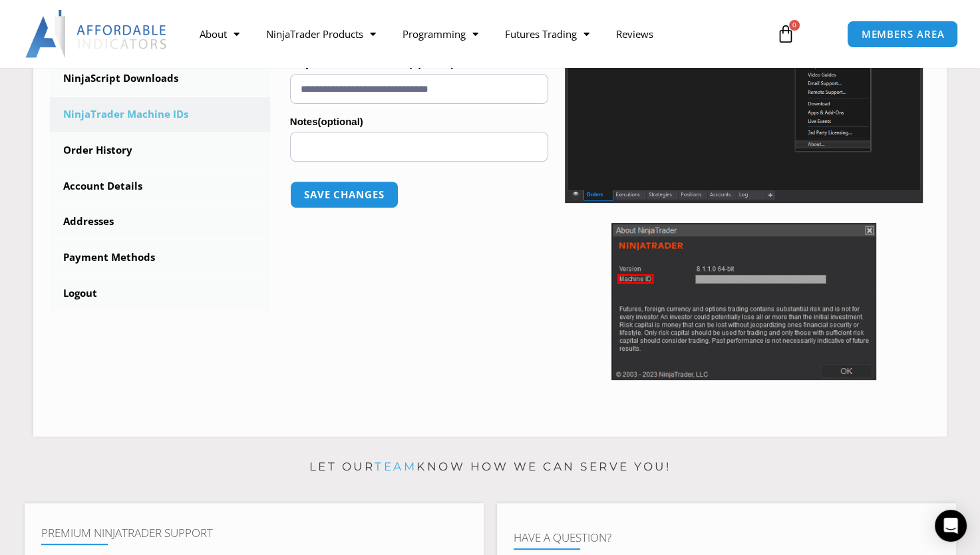 The width and height of the screenshot is (980, 555). What do you see at coordinates (395, 467) in the screenshot?
I see `a: team` at bounding box center [395, 467].